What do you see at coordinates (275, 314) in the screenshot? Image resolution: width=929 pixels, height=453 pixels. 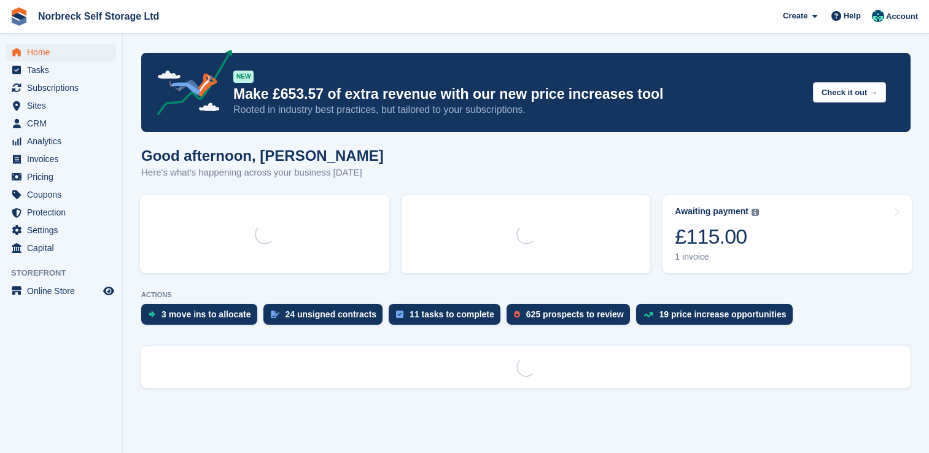 I see `img: contract_signature_icon-13c848040528278c33f63329250d36e43548de30e8caae1d1a13099fd9432cc5.svg` at bounding box center [275, 314].